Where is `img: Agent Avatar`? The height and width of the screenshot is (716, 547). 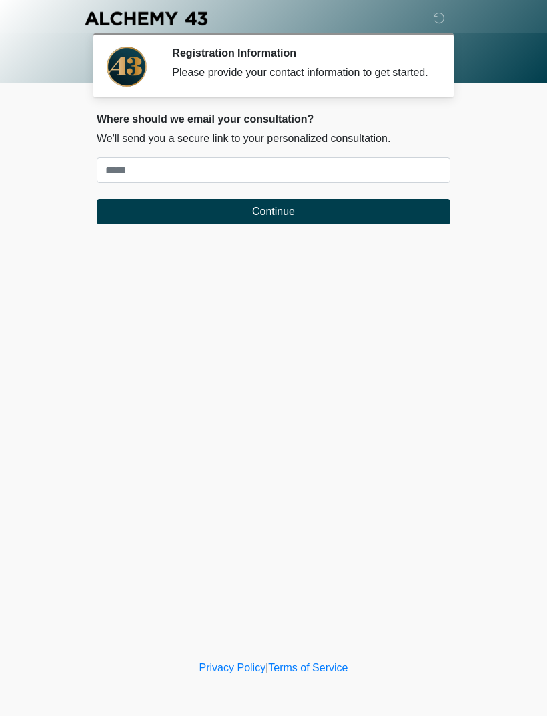
img: Agent Avatar is located at coordinates (127, 67).